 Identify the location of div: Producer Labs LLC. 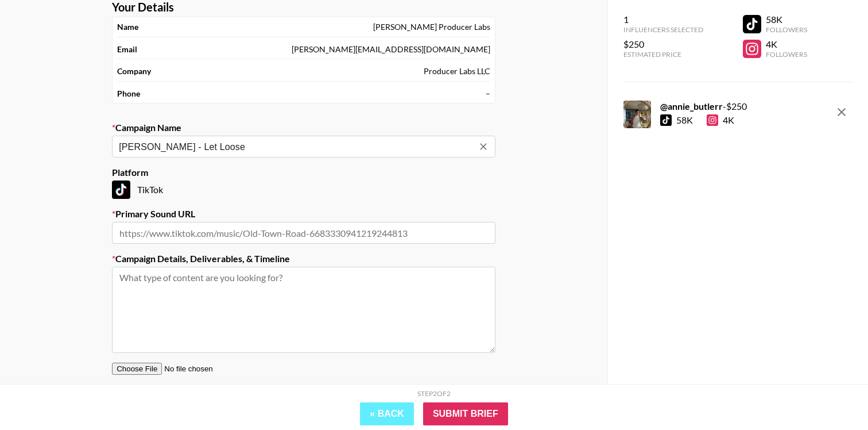
(457, 72).